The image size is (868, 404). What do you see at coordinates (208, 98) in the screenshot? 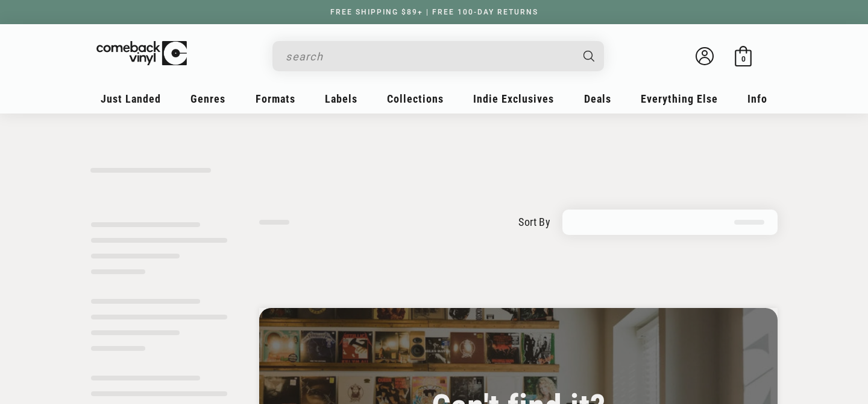
I see `span: Genres` at bounding box center [208, 98].